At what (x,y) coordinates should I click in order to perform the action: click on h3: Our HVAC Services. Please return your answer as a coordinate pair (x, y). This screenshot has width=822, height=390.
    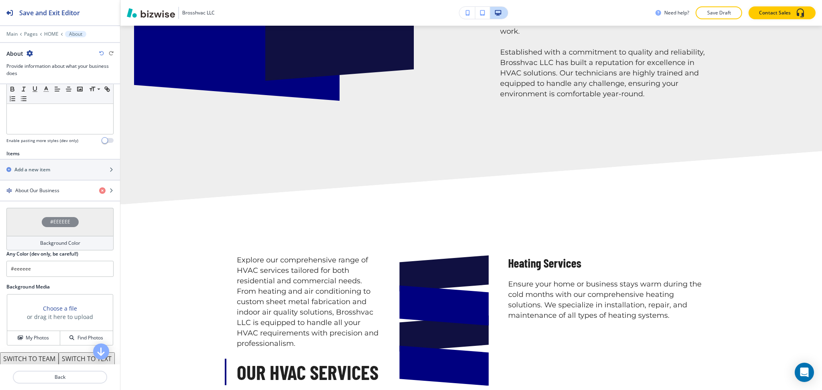
    Looking at the image, I should click on (308, 372).